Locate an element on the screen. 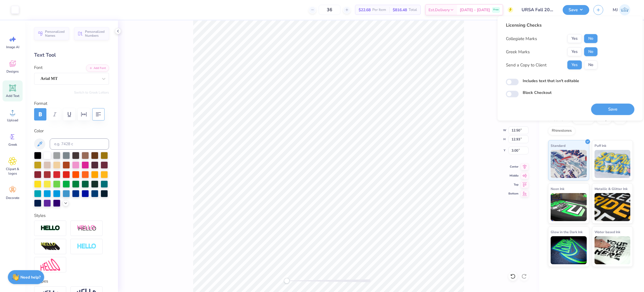  img: Metallic & Glitter Ink is located at coordinates (613, 207).